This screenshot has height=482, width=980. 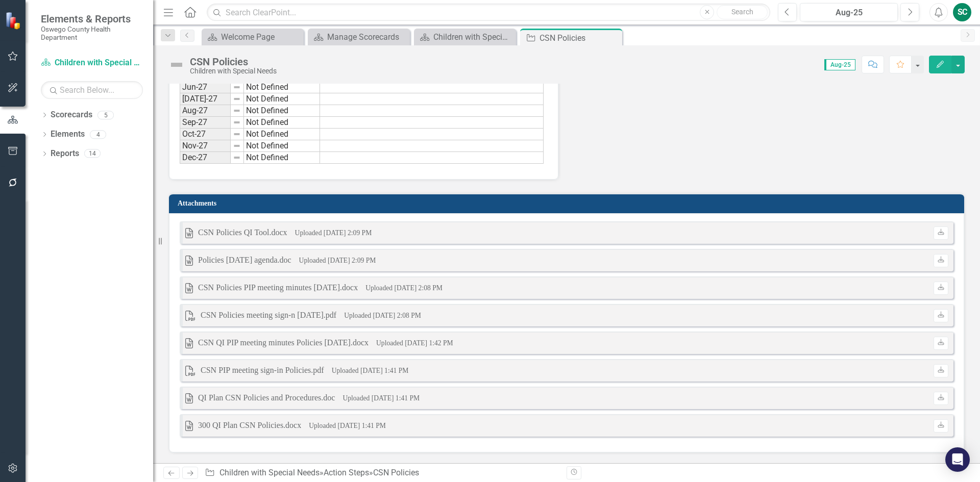 I want to click on div: 5, so click(x=106, y=115).